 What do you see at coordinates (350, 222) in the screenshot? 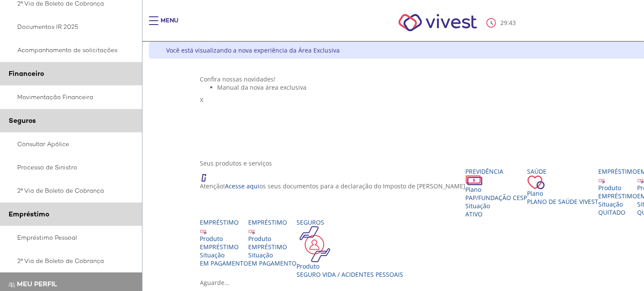
I see `div: Seguros` at bounding box center [350, 222].